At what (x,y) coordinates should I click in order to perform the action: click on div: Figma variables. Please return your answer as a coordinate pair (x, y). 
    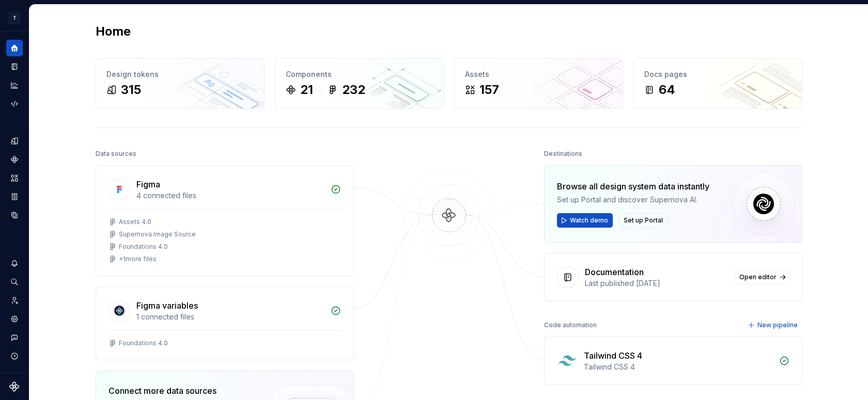
    Looking at the image, I should click on (167, 306).